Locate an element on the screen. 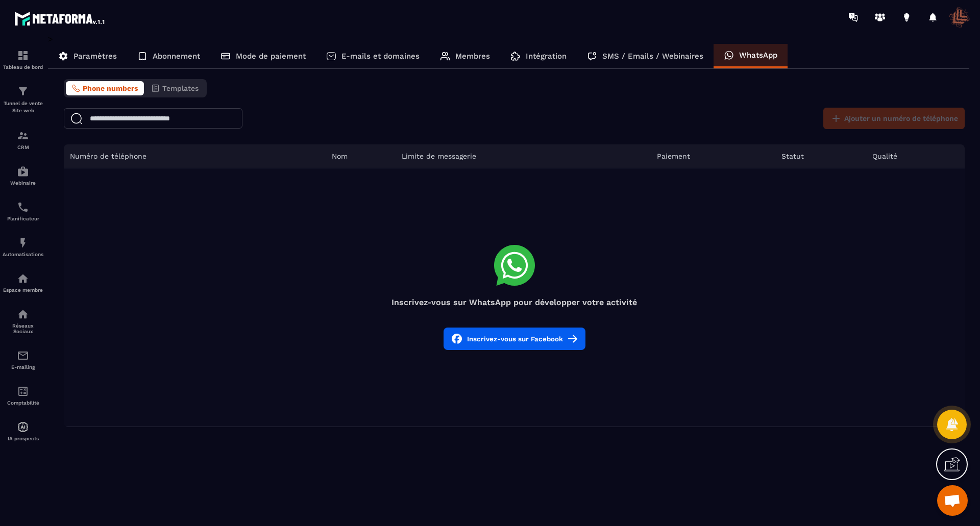 This screenshot has height=526, width=980. img: scheduler is located at coordinates (23, 208).